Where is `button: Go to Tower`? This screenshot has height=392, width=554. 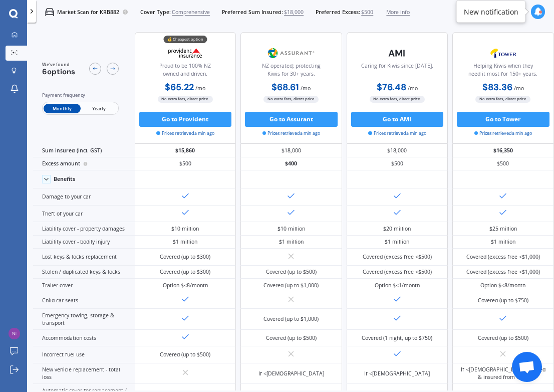
button: Go to Tower is located at coordinates (503, 119).